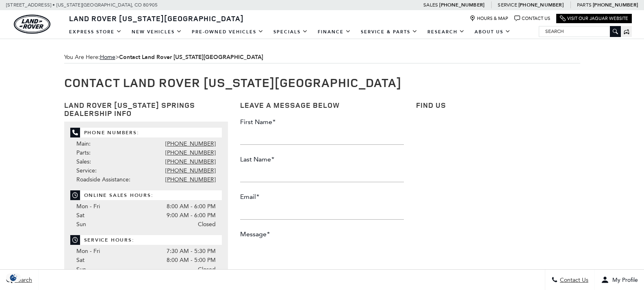 The height and width of the screenshot is (290, 644). Describe the element at coordinates (290, 32) in the screenshot. I see `nav: Main Navigation` at that location.